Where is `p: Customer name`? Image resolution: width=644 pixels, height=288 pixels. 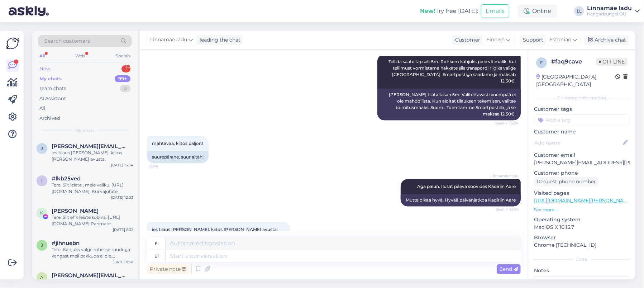 p: Customer name is located at coordinates (582, 131).